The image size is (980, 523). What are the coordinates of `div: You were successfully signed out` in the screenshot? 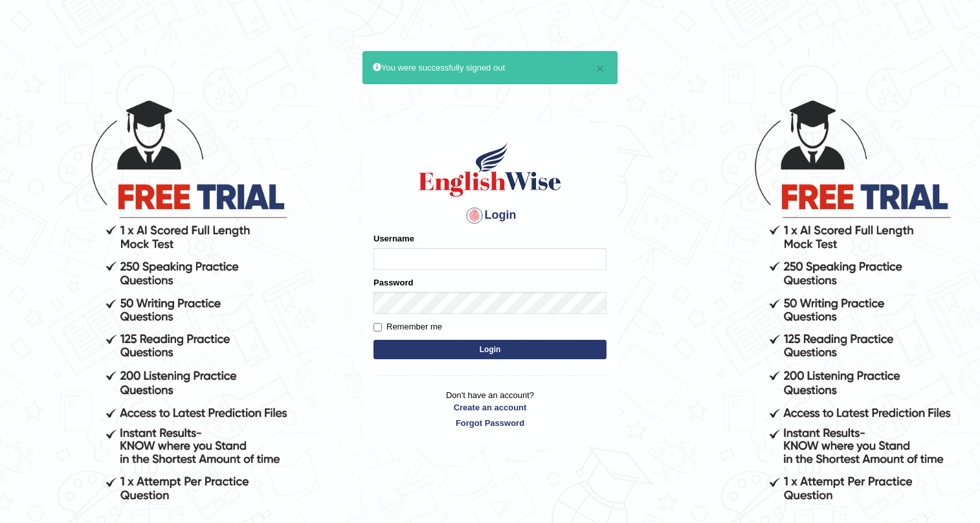 It's located at (490, 67).